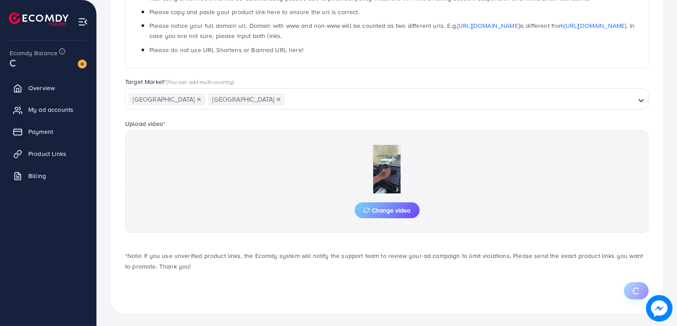 The image size is (677, 326). Describe the element at coordinates (387, 261) in the screenshot. I see `p: *Note: If you use unverified product links, the Ecomdy system will notify the support team to rev...` at that location.